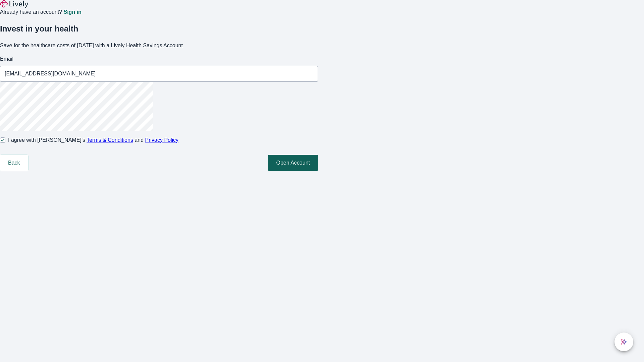  What do you see at coordinates (110, 140) in the screenshot?
I see `a: Terms & Conditions` at bounding box center [110, 140].